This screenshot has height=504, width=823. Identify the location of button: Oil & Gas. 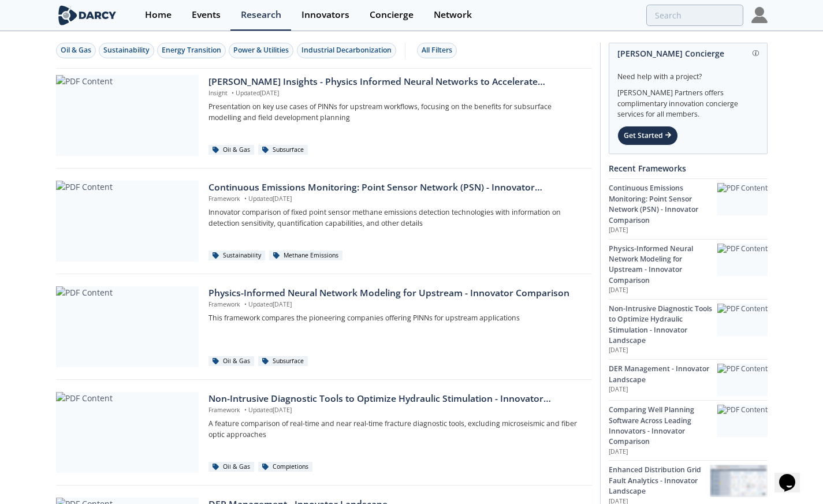
(76, 50).